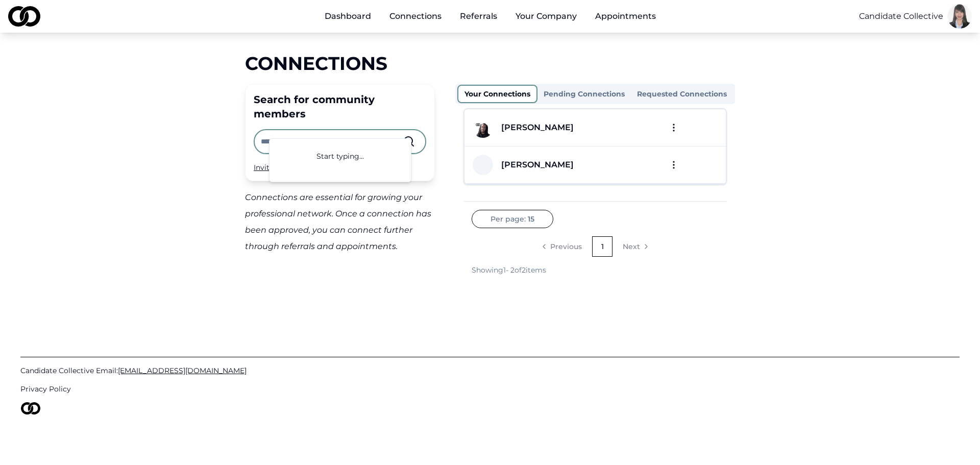  Describe the element at coordinates (531, 219) in the screenshot. I see `span: 15` at that location.